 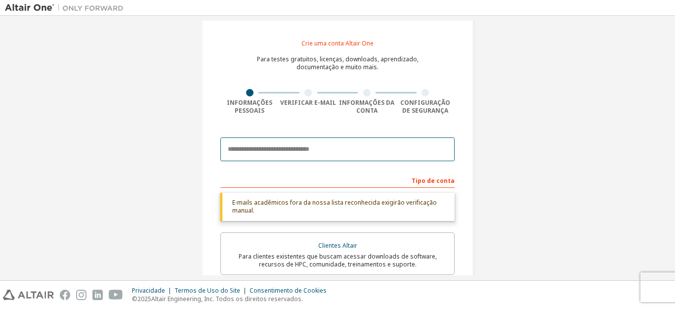 What do you see at coordinates (144, 299) in the screenshot?
I see `font: 2025` at bounding box center [144, 299].